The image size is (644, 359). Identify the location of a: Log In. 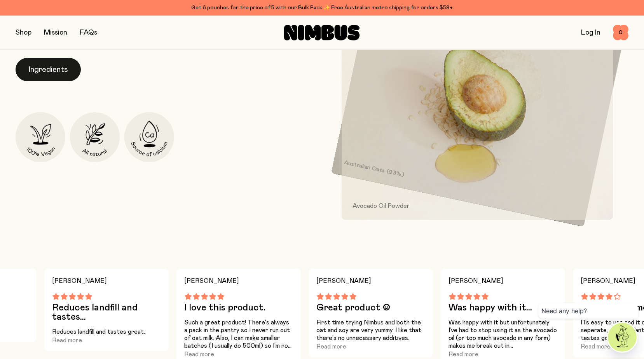
(591, 33).